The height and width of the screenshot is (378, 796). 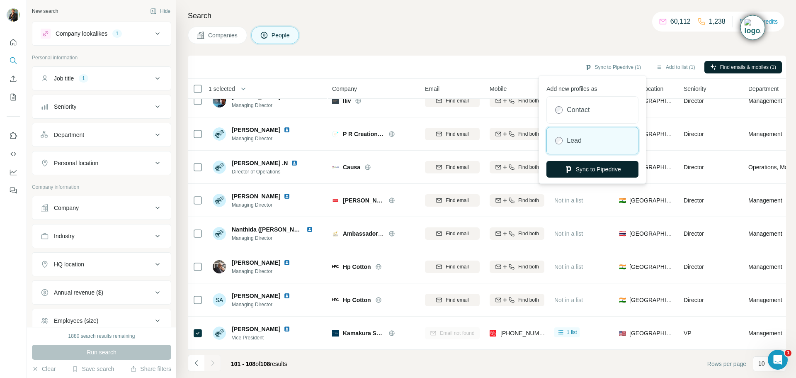 I want to click on img: Timeline extension, so click(x=753, y=27).